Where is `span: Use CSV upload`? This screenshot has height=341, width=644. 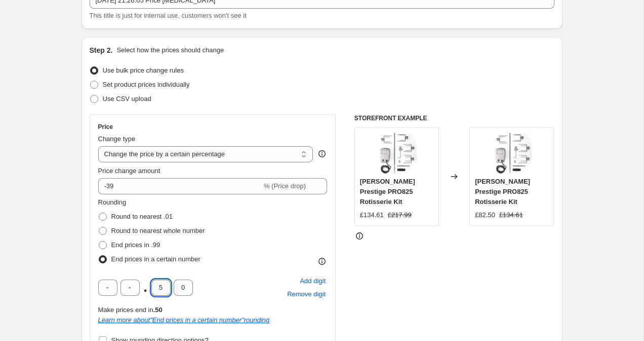 span: Use CSV upload is located at coordinates (127, 99).